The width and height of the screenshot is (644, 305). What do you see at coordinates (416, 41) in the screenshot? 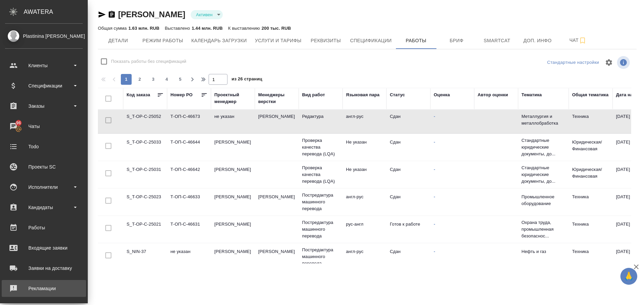
I see `span: Работы` at bounding box center [416, 41].